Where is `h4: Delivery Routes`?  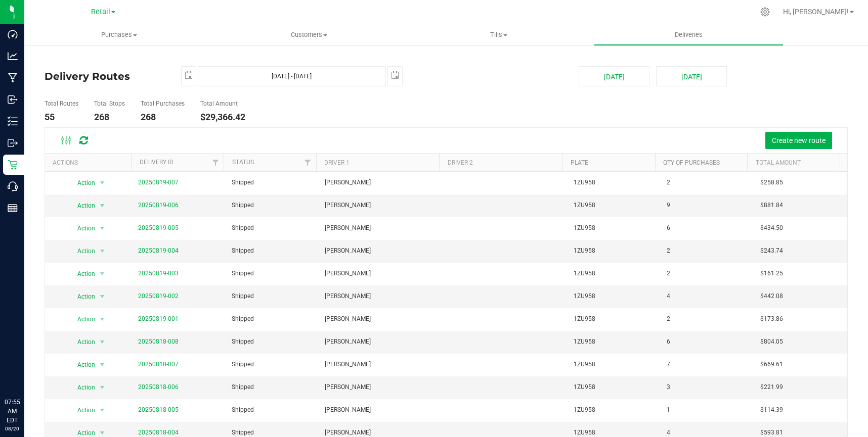
h4: Delivery Routes is located at coordinates (105, 76).